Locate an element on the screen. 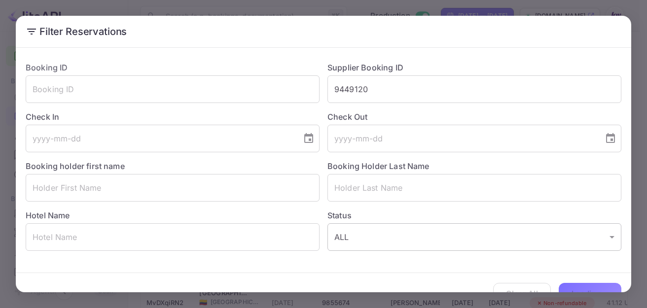 This screenshot has width=647, height=308. input: Holder First Name is located at coordinates (173, 188).